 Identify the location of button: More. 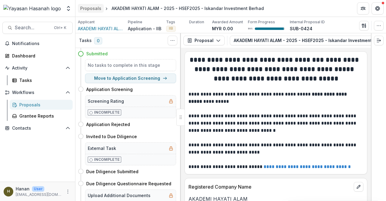
(68, 191).